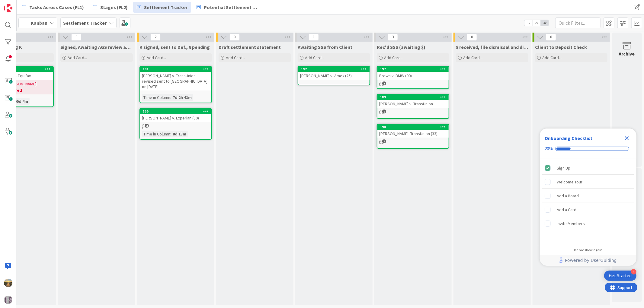 The height and width of the screenshot is (308, 644). Describe the element at coordinates (413, 73) in the screenshot. I see `div: 197Brown v. BMW (90)` at that location.